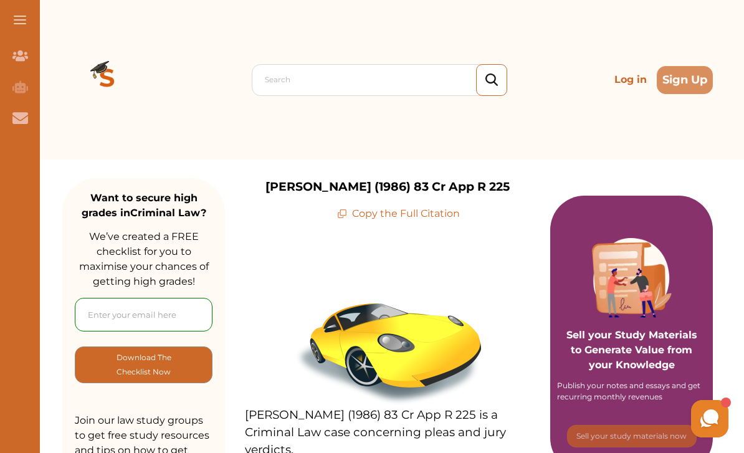  I want to click on img: Logo, so click(107, 80).